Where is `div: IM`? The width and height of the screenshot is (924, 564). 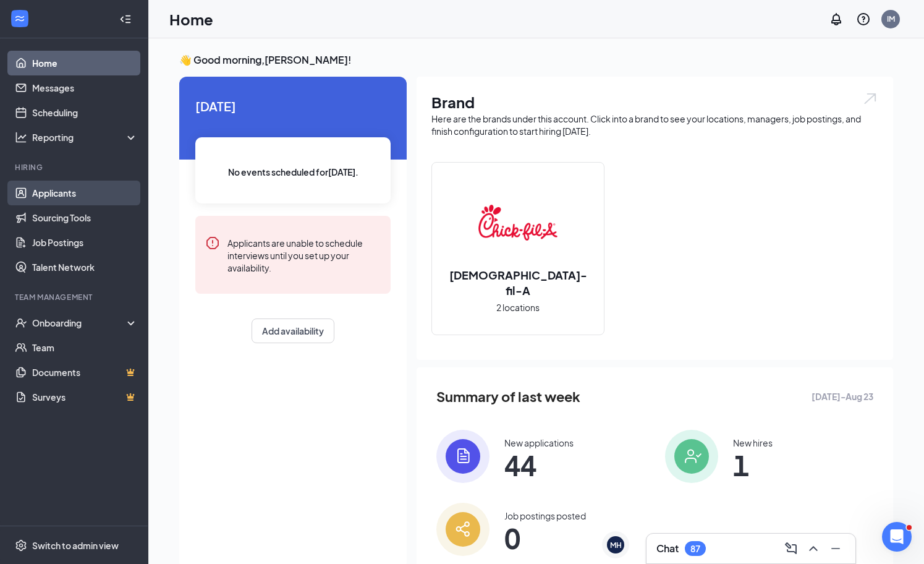 div: IM is located at coordinates (891, 19).